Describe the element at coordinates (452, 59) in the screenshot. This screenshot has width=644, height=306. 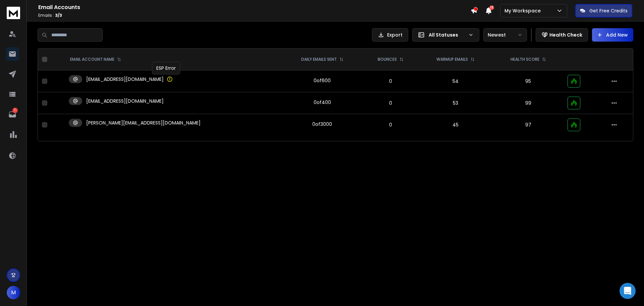
I see `p: WARMUP EMAILS` at that location.